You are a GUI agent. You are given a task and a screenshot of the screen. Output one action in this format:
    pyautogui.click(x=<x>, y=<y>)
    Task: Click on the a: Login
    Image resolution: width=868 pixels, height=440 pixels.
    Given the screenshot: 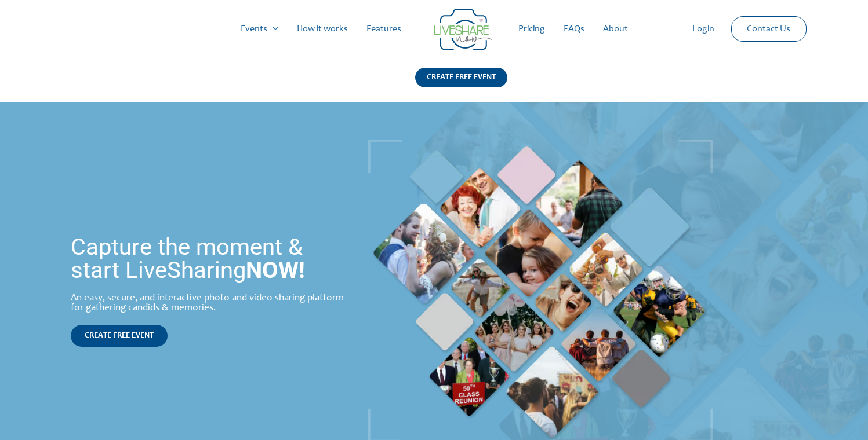 What is the action you would take?
    pyautogui.click(x=703, y=29)
    